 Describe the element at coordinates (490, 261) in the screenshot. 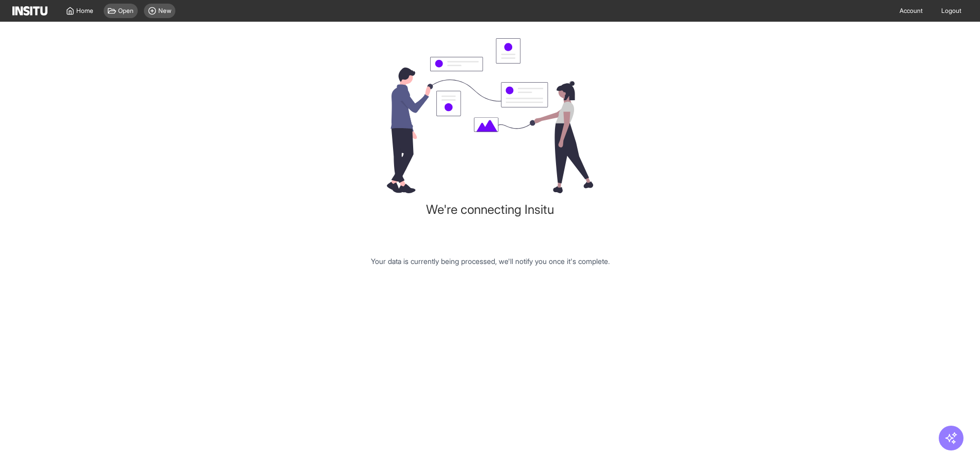

I see `p: Your data is currently being processed, we'll notify you once it's complete.` at that location.